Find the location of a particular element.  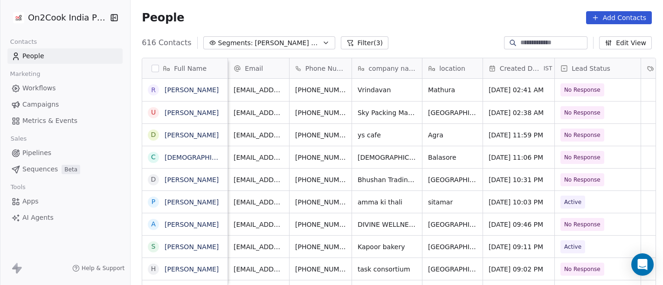

span: ys cafe is located at coordinates (387, 135).